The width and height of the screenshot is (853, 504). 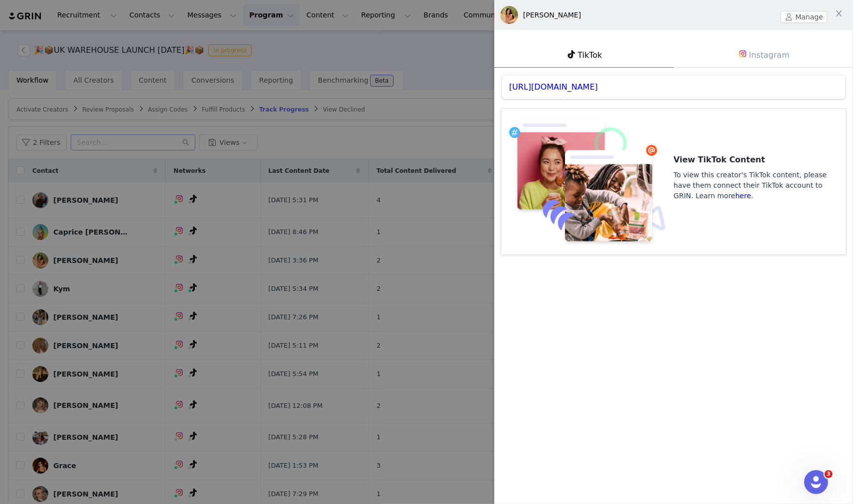 What do you see at coordinates (509, 15) in the screenshot?
I see `img: Jessie lefteri` at bounding box center [509, 15].